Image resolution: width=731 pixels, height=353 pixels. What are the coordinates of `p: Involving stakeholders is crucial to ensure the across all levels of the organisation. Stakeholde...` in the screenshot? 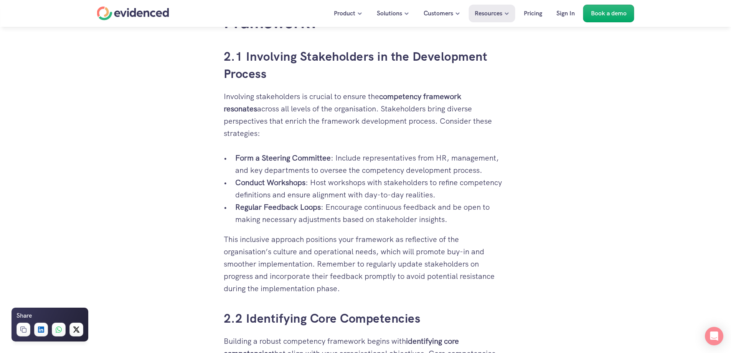 It's located at (366, 115).